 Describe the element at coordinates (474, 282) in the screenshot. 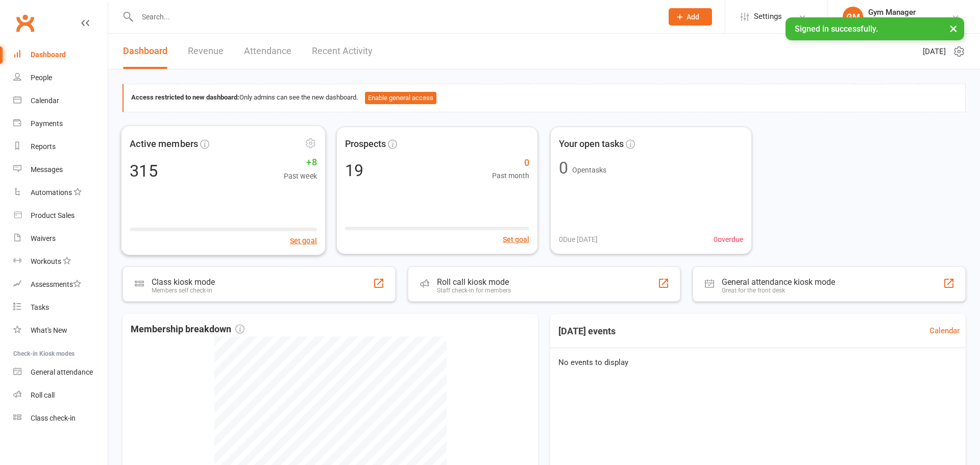

I see `div: Roll call kiosk mode` at that location.